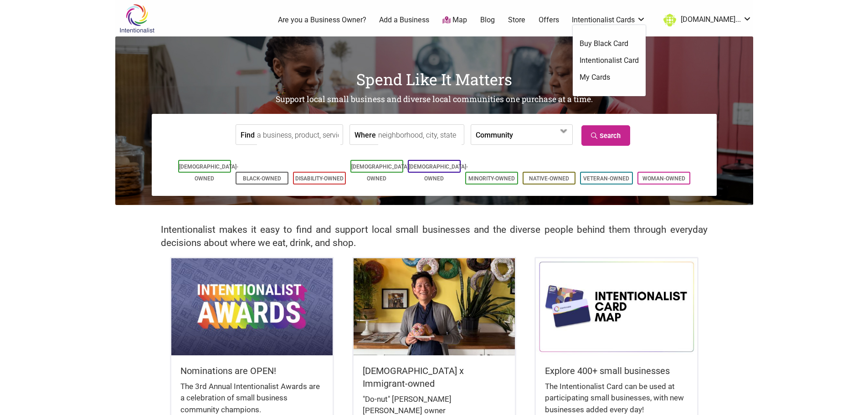 The width and height of the screenshot is (868, 415). I want to click on a: Native-Owned, so click(549, 179).